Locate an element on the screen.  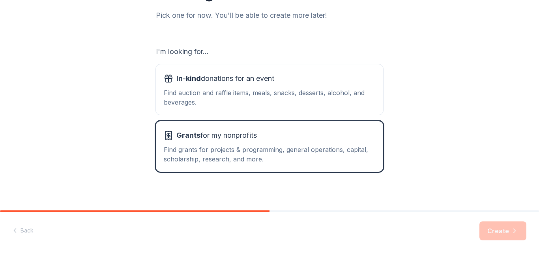
div: Find grants for projects & programming, general operations, capital, scholarship, research, and m... is located at coordinates (270, 154).